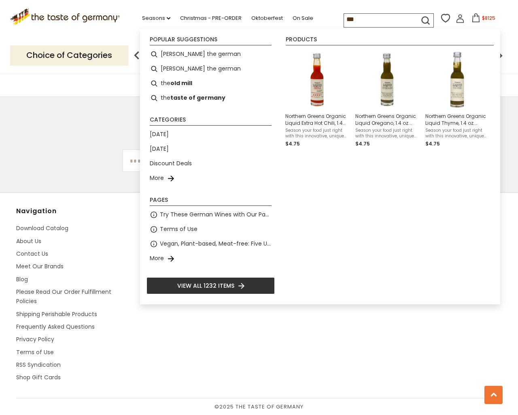 The height and width of the screenshot is (415, 518). What do you see at coordinates (317, 119) in the screenshot?
I see `span: Northern Greens Organic Liquid Extra Hot Chili, 1.4 oz. (40ml)` at bounding box center [317, 119].